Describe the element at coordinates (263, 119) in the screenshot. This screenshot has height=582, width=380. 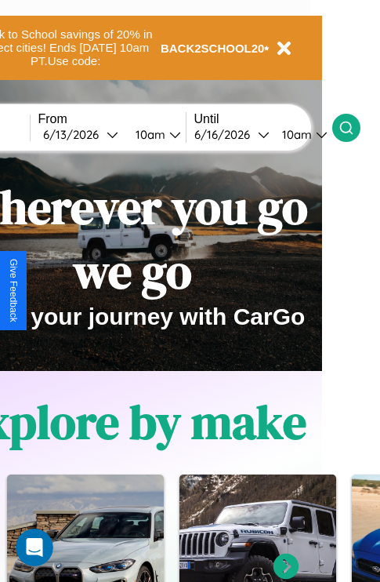
I see `label: Until` at that location.